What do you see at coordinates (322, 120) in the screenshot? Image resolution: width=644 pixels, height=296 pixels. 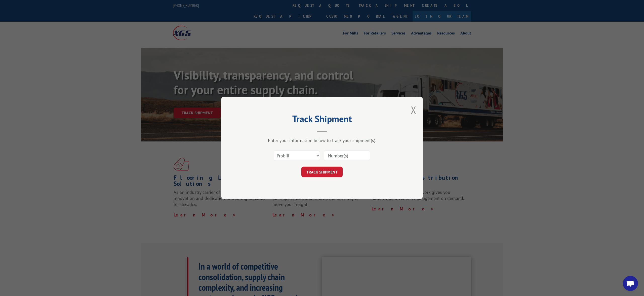 I see `h2: Track Shipment` at bounding box center [322, 120].